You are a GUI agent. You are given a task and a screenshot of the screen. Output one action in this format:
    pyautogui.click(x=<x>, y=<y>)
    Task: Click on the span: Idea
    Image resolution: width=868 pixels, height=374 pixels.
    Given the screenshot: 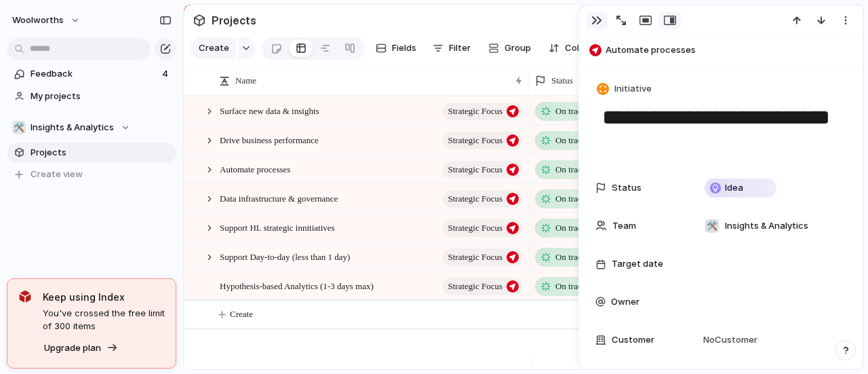 What is the action you would take?
    pyautogui.click(x=734, y=188)
    